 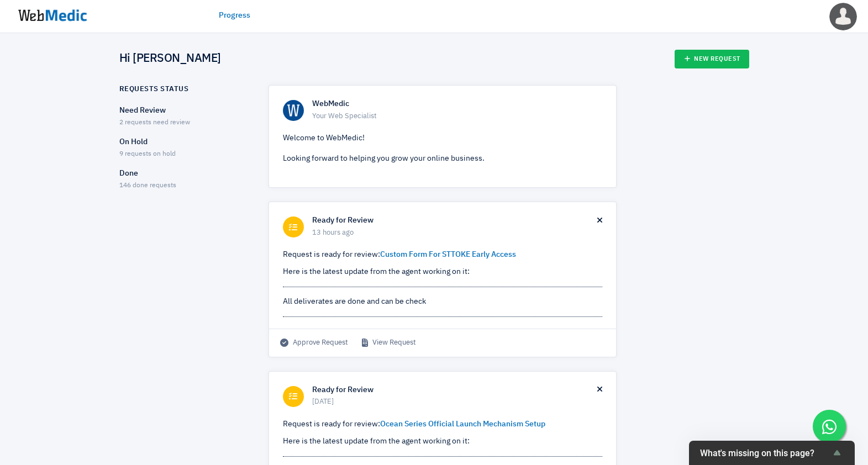 What do you see at coordinates (457, 105) in the screenshot?
I see `h6: WebMedic` at bounding box center [457, 105].